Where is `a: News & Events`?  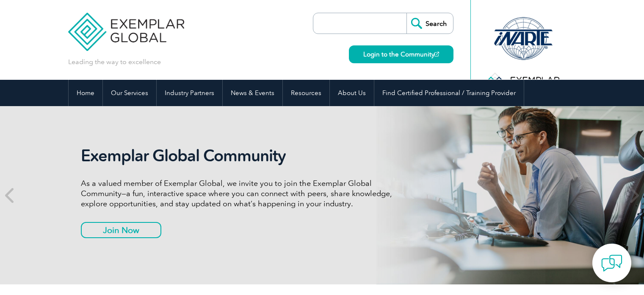
a: News & Events is located at coordinates (253, 93).